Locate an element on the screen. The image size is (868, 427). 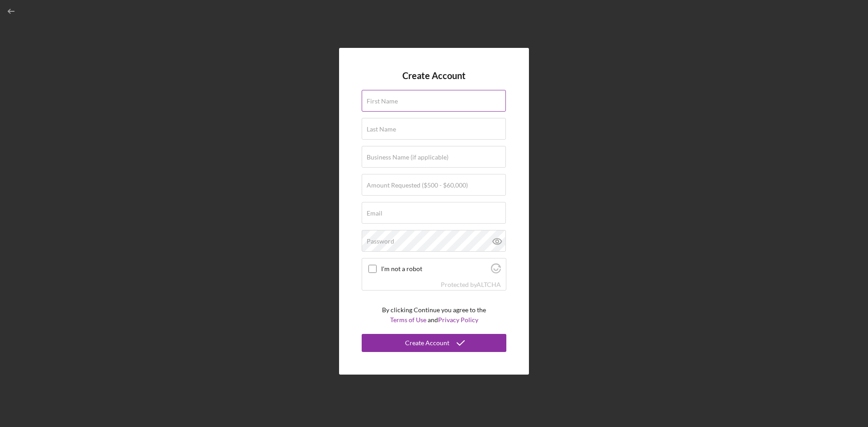
label: Email is located at coordinates (374, 213).